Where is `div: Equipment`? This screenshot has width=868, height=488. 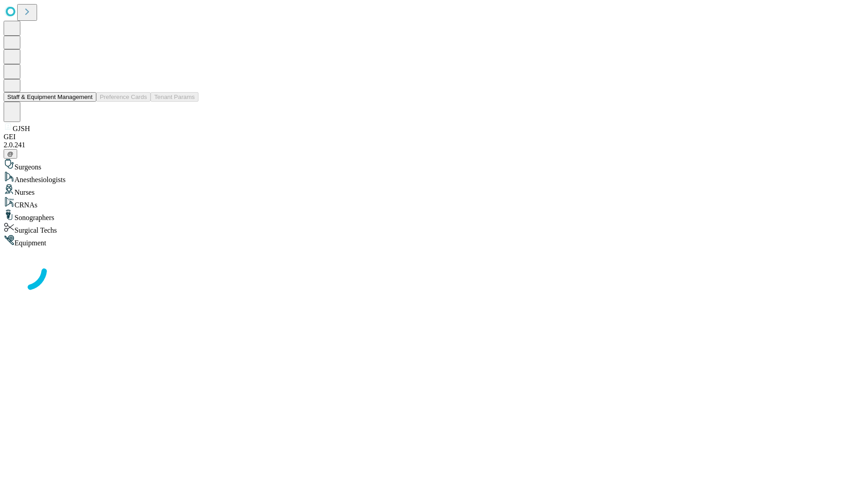 div: Equipment is located at coordinates (434, 241).